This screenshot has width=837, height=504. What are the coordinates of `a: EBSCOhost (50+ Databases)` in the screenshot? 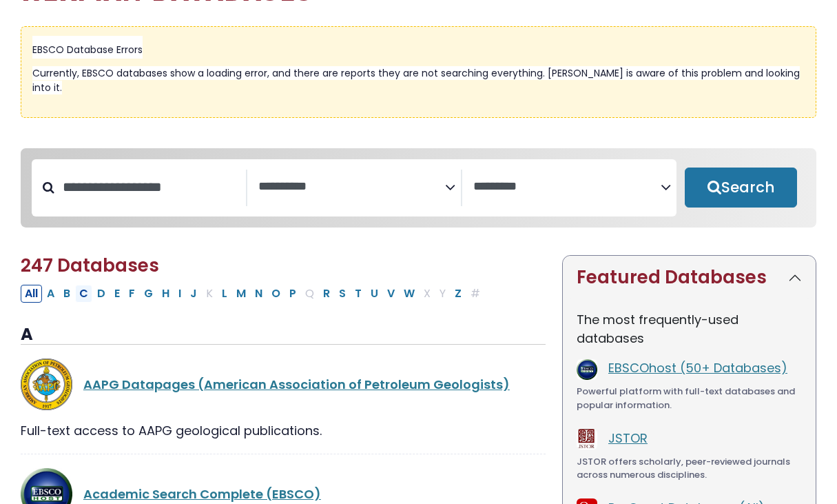 It's located at (698, 368).